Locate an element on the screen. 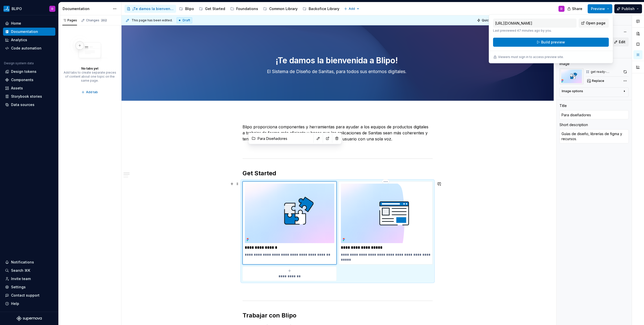 Image resolution: width=644 pixels, height=325 pixels. a: Documentation is located at coordinates (29, 32).